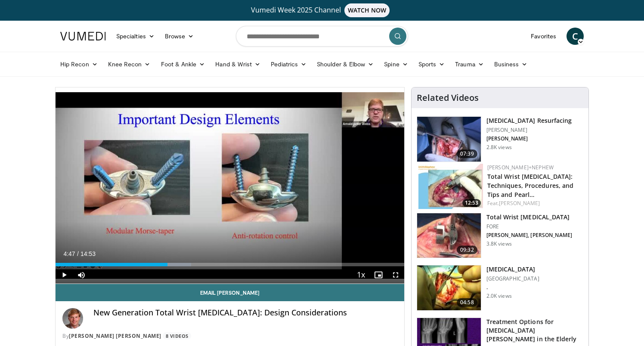  Describe the element at coordinates (135, 36) in the screenshot. I see `a: Specialties` at that location.